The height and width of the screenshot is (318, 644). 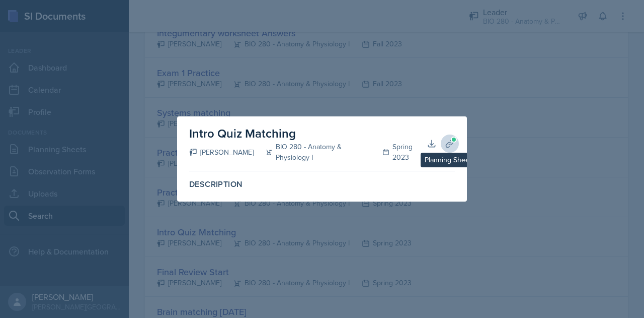 I want to click on h2: Intro Quiz Matching, so click(x=308, y=134).